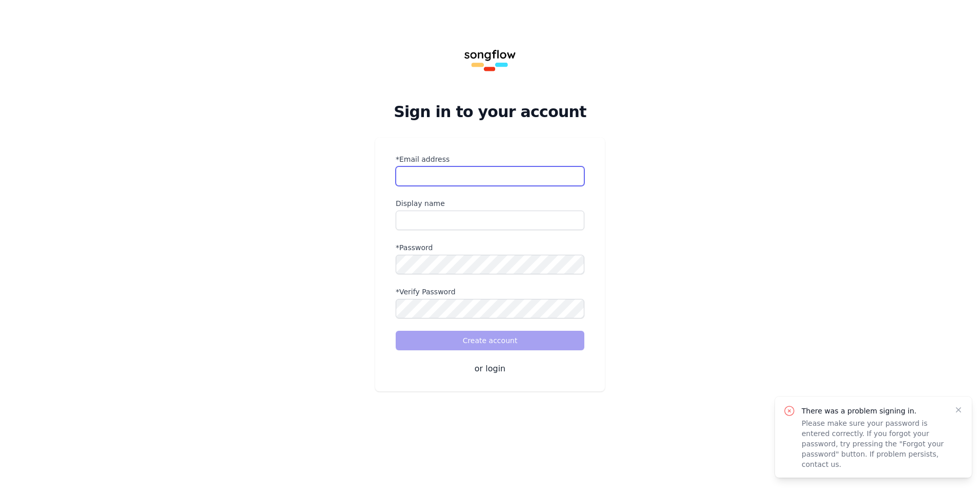 The width and height of the screenshot is (980, 490). What do you see at coordinates (490, 248) in the screenshot?
I see `label: *Password` at bounding box center [490, 248].